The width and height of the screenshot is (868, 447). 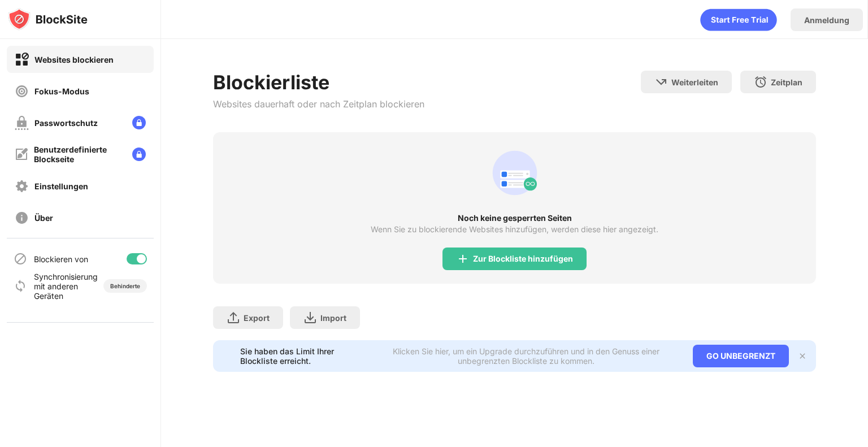 I want to click on div: Klicken Sie hier, um ein Upgrade durchzuführen und in den Genuss einer unbegrenzten Blockliste zu..., so click(x=526, y=356).